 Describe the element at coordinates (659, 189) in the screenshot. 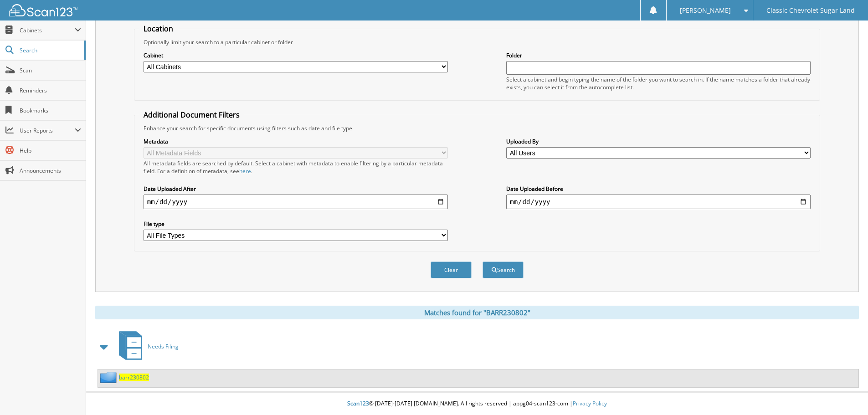

I see `label: Date Uploaded Before` at that location.